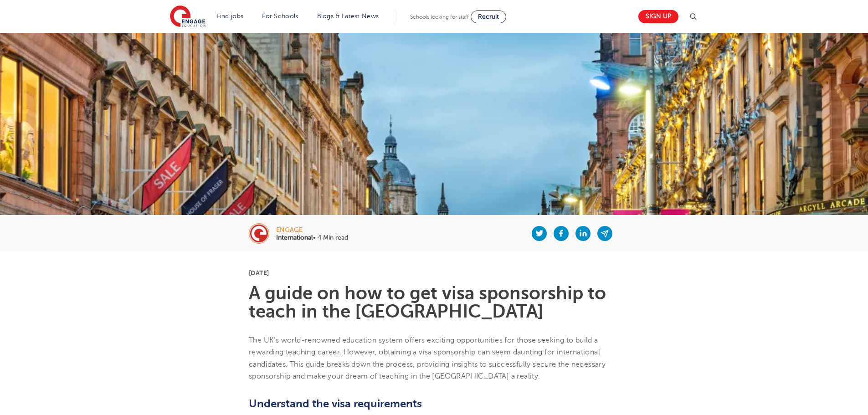 The width and height of the screenshot is (868, 415). Describe the element at coordinates (427, 358) in the screenshot. I see `span: The UK’s world-renowned education system offers exciting opportunities for those seeking to build...` at that location.